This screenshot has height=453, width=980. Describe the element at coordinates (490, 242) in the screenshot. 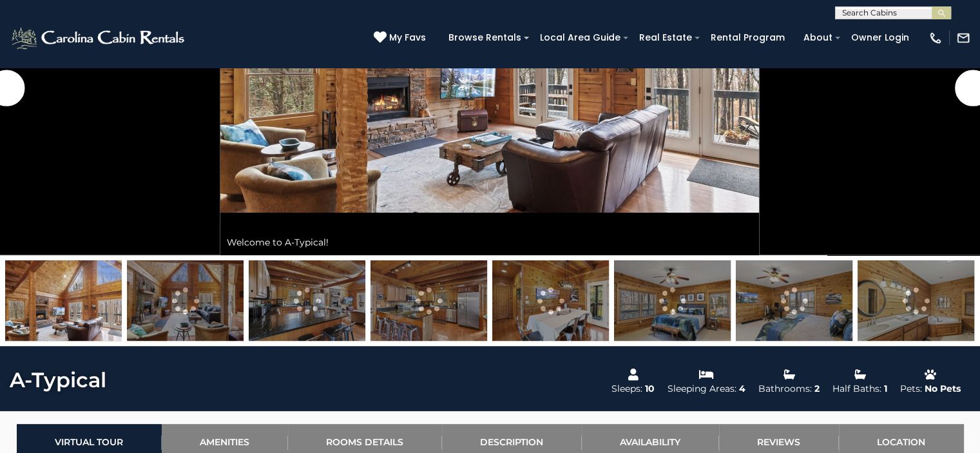

I see `div: Welcome to A-Typical!` at that location.